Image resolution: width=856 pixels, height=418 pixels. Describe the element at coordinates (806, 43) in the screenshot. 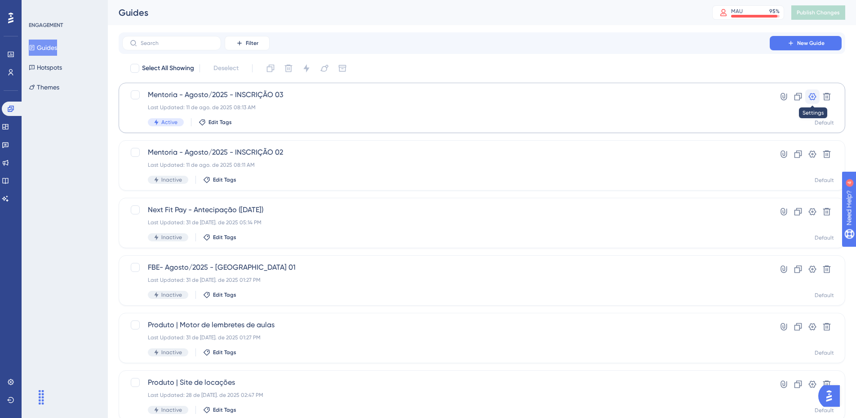

I see `button: New Guide` at that location.